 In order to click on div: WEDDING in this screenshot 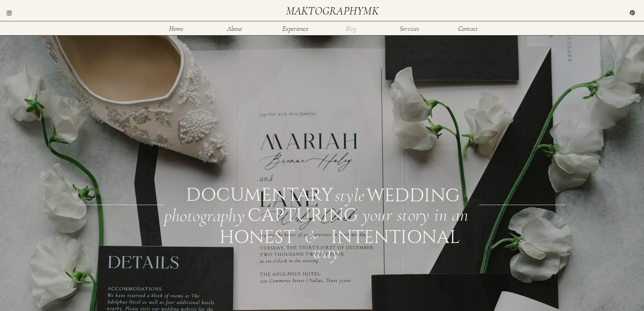, I will do `click(413, 193)`.